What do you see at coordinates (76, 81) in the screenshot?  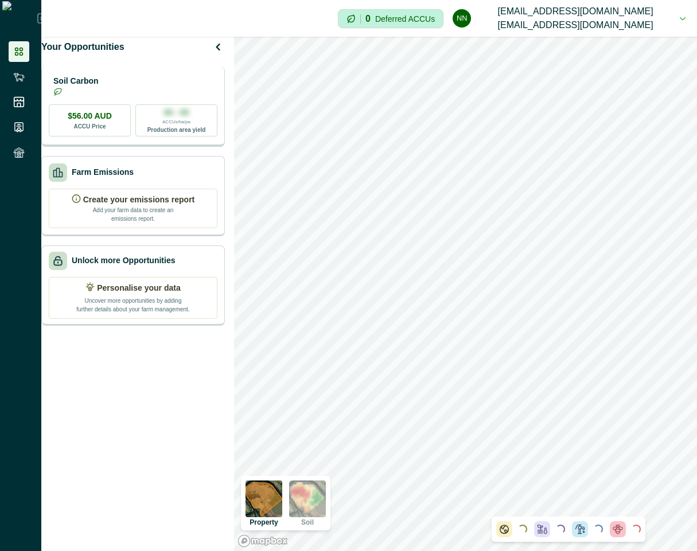 I see `p: Soil Carbon` at bounding box center [76, 81].